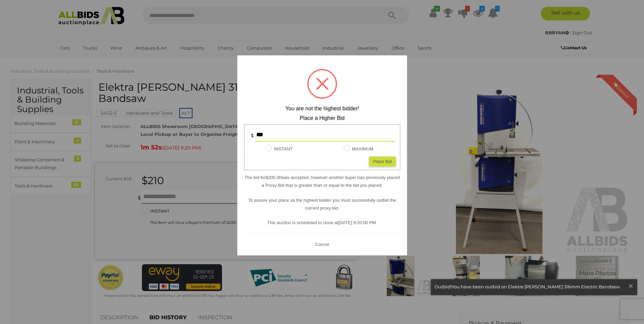 The width and height of the screenshot is (644, 324). What do you see at coordinates (382, 161) in the screenshot?
I see `div: Place Bid` at bounding box center [382, 161].